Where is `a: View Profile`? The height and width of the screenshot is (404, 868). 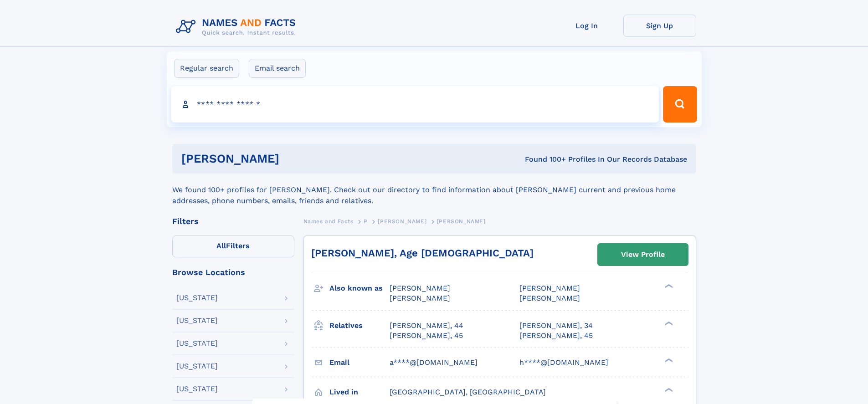
a: View Profile is located at coordinates (643, 254).